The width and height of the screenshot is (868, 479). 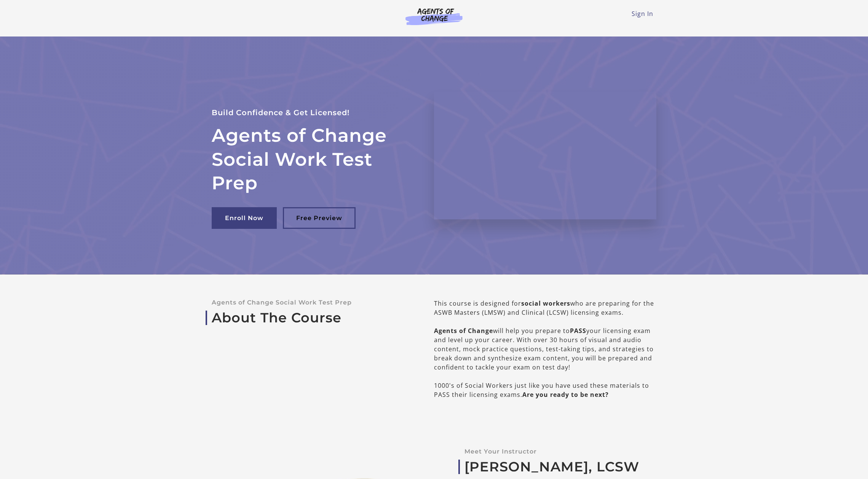 What do you see at coordinates (546, 304) in the screenshot?
I see `b: social workers` at bounding box center [546, 304].